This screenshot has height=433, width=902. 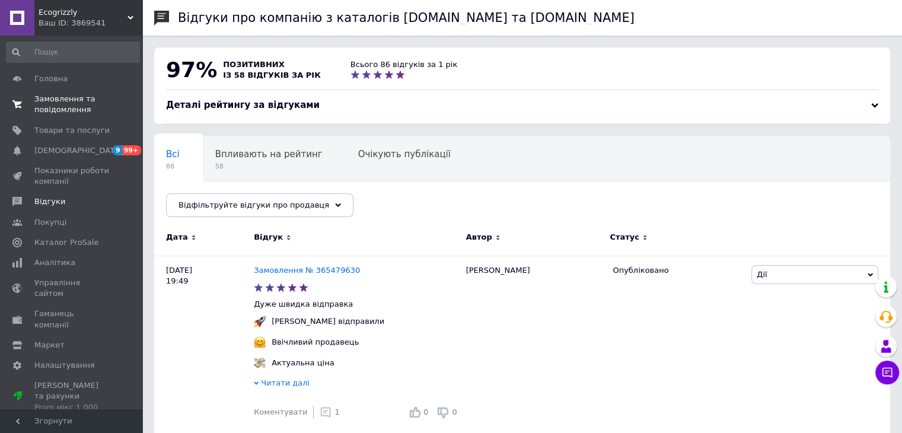 What do you see at coordinates (226, 199) in the screenshot?
I see `span: Опубліковані без комен...` at bounding box center [226, 199].